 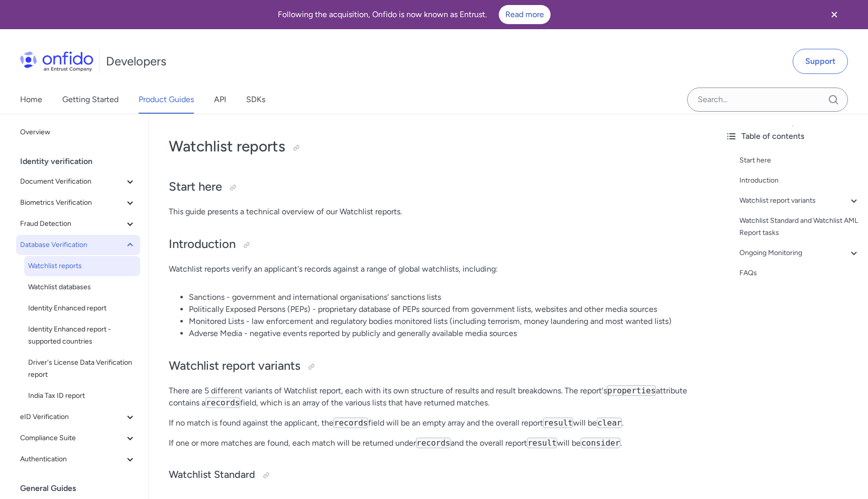 What do you see at coordinates (256, 100) in the screenshot?
I see `a: SDKs` at bounding box center [256, 100].